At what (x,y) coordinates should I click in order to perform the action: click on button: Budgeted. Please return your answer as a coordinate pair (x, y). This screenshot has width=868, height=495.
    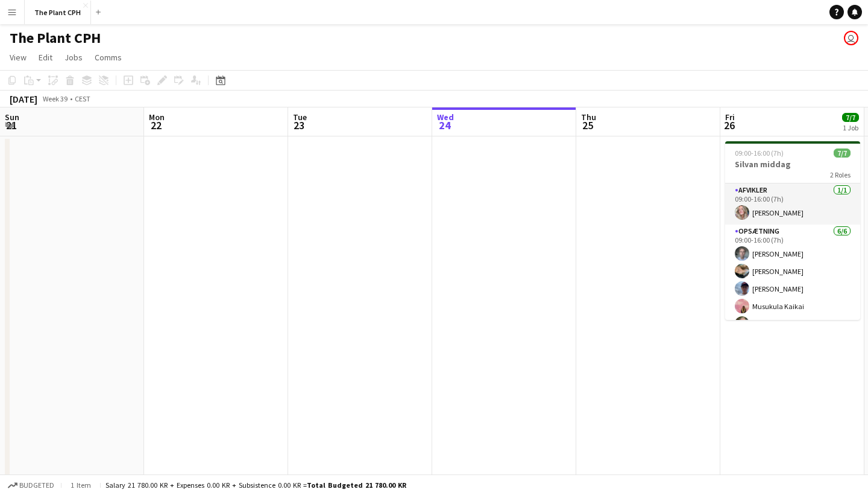
    Looking at the image, I should click on (31, 486).